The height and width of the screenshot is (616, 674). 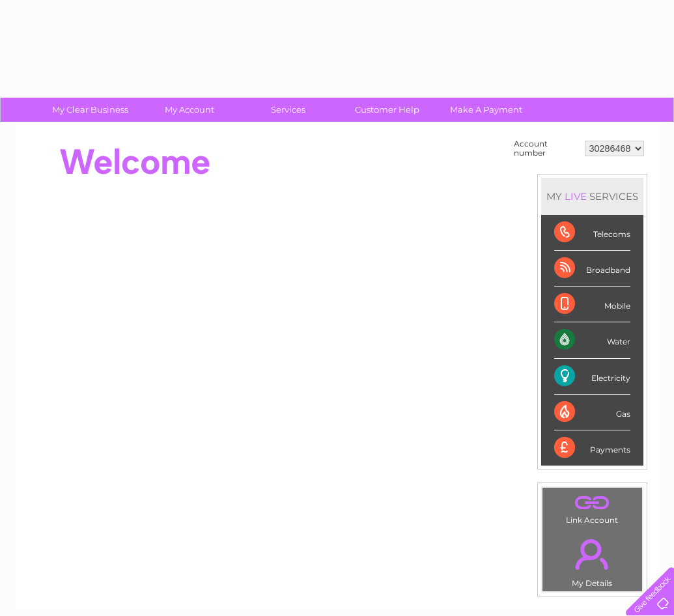 What do you see at coordinates (592, 376) in the screenshot?
I see `div: Electricity` at bounding box center [592, 376].